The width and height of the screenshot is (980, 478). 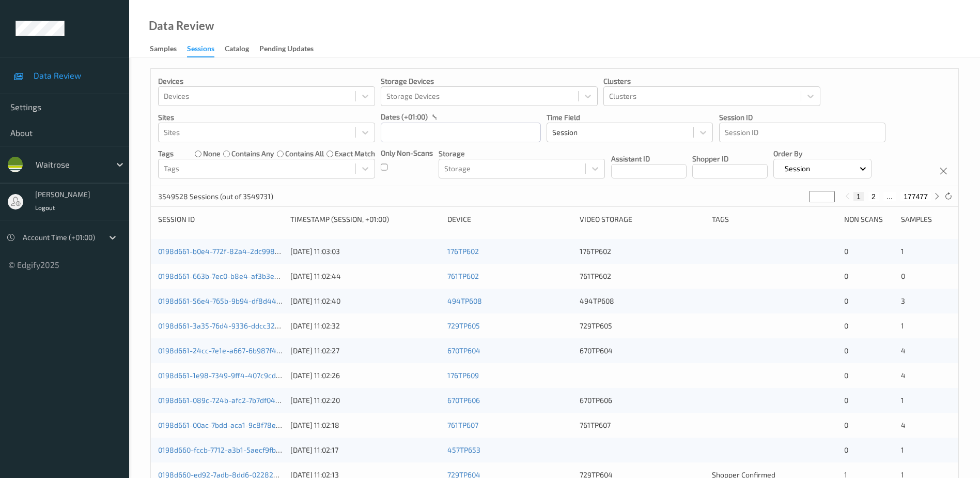 I want to click on a: Catalog, so click(x=242, y=49).